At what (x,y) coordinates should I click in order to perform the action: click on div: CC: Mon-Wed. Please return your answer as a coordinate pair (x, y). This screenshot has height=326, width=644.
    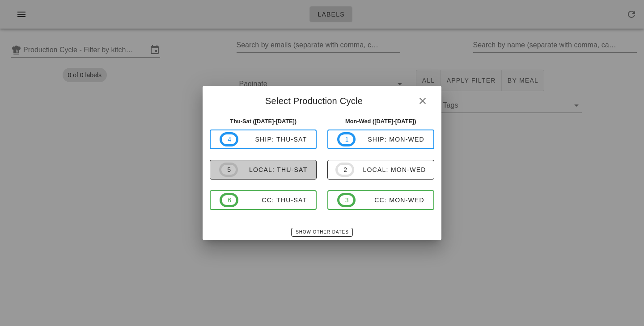
    Looking at the image, I should click on (390, 200).